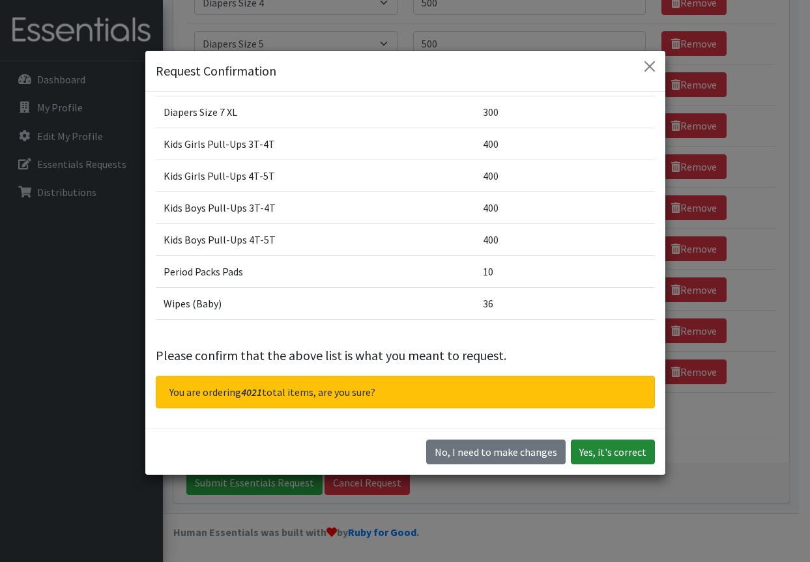  Describe the element at coordinates (564, 303) in the screenshot. I see `td: 36` at that location.